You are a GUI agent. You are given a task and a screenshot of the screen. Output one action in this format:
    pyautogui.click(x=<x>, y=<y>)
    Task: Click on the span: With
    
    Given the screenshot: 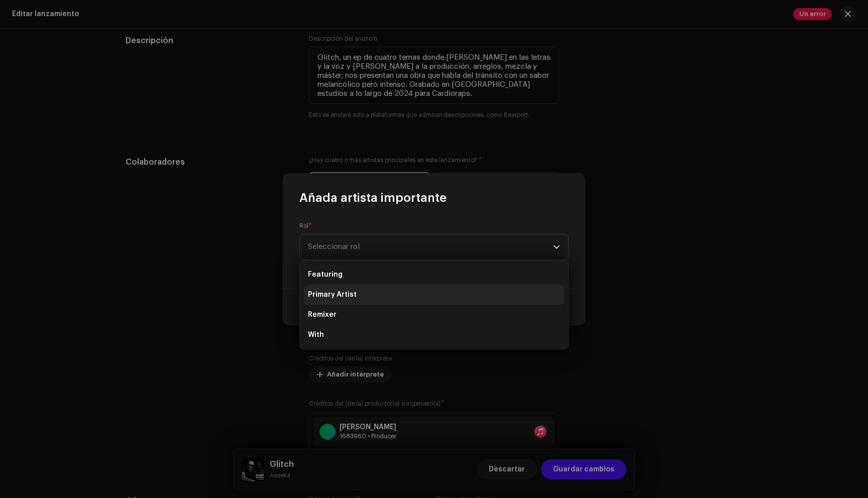 What is the action you would take?
    pyautogui.click(x=316, y=335)
    